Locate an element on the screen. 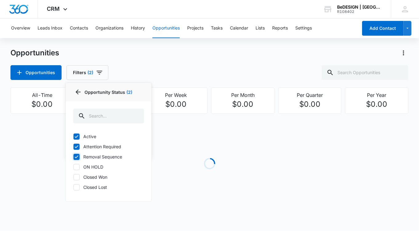  h1: Opportunities is located at coordinates (35, 53).